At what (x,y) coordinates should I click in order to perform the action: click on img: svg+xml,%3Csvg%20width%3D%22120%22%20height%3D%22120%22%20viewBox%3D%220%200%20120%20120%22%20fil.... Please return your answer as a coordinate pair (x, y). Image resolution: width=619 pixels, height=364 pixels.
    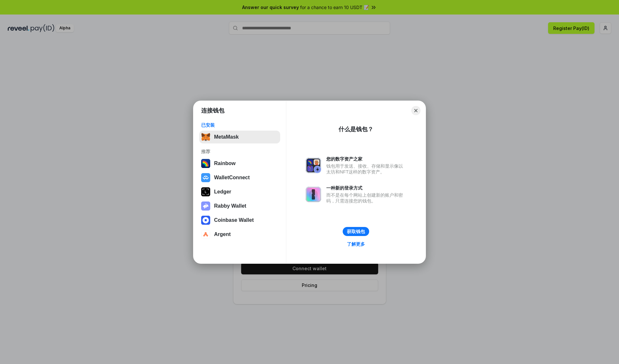
    Looking at the image, I should click on (206, 164).